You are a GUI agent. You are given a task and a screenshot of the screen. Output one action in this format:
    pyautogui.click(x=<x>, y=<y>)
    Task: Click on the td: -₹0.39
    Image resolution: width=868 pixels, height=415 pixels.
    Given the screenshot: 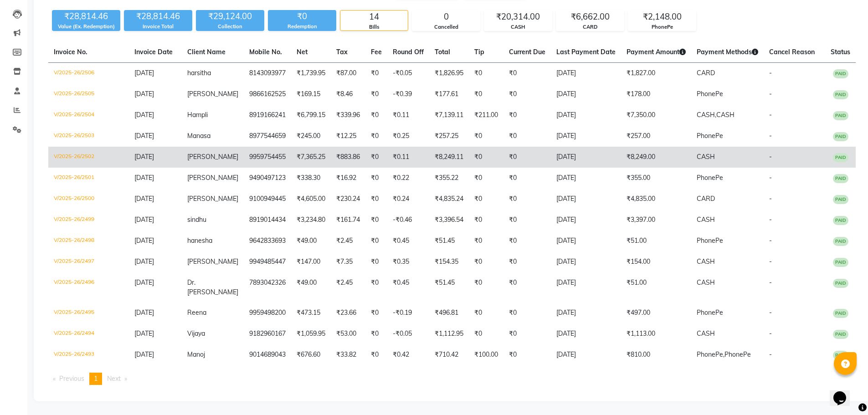 What is the action you would take?
    pyautogui.click(x=408, y=95)
    